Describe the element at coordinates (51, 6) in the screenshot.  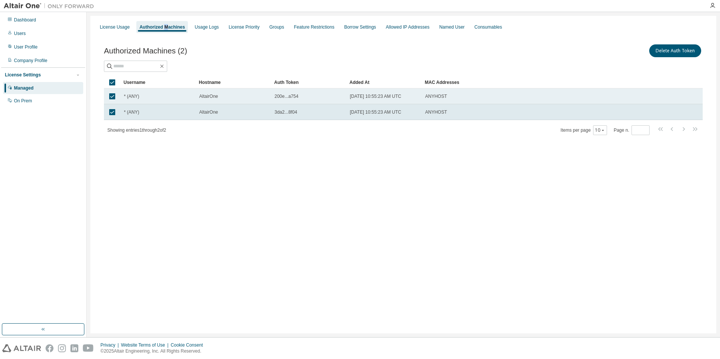
I see `img: Altair One` at that location.